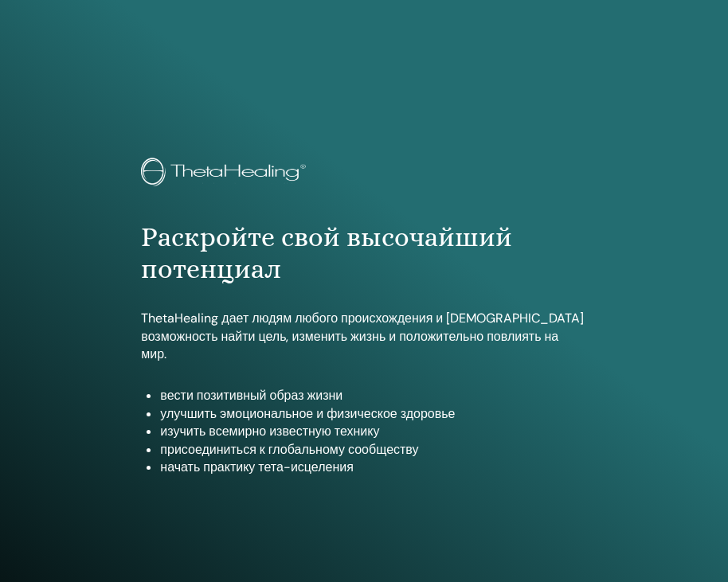  Describe the element at coordinates (372, 414) in the screenshot. I see `li: улучшить эмоциональное и физическое здоровье` at that location.